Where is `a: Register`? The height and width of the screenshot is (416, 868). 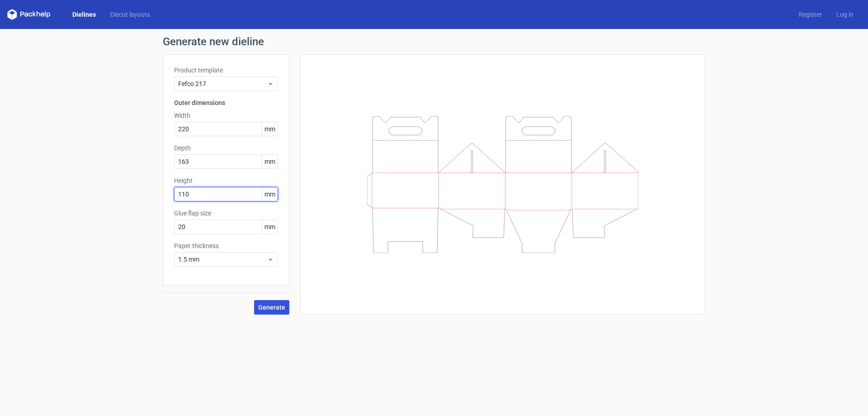
a: Register is located at coordinates (810, 14).